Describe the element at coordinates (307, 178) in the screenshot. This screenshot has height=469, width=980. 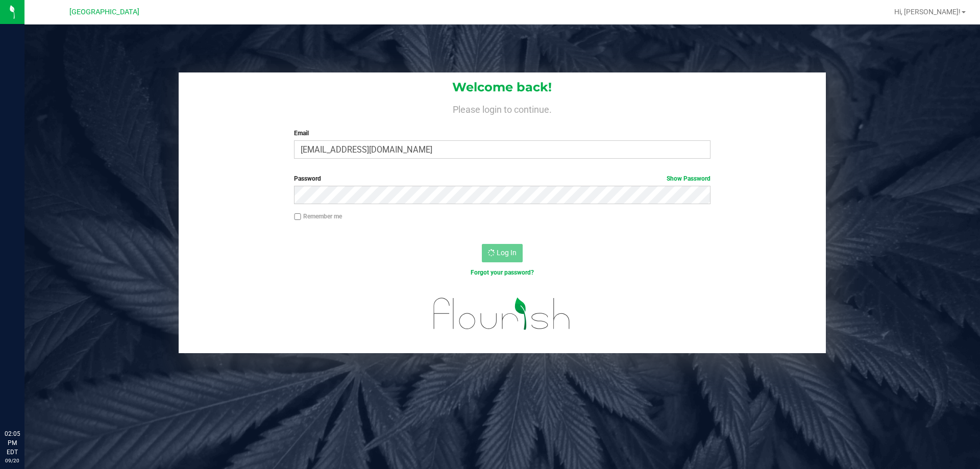
I see `span: Password` at that location.